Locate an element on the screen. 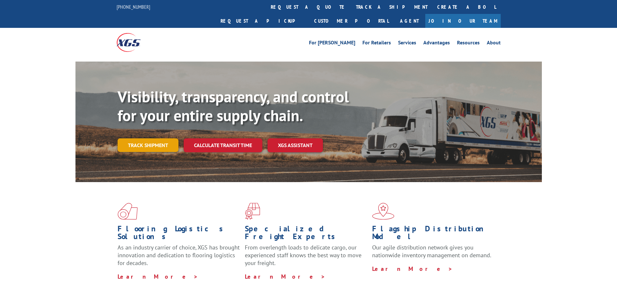 This screenshot has width=617, height=301. a: Agent is located at coordinates (409, 21).